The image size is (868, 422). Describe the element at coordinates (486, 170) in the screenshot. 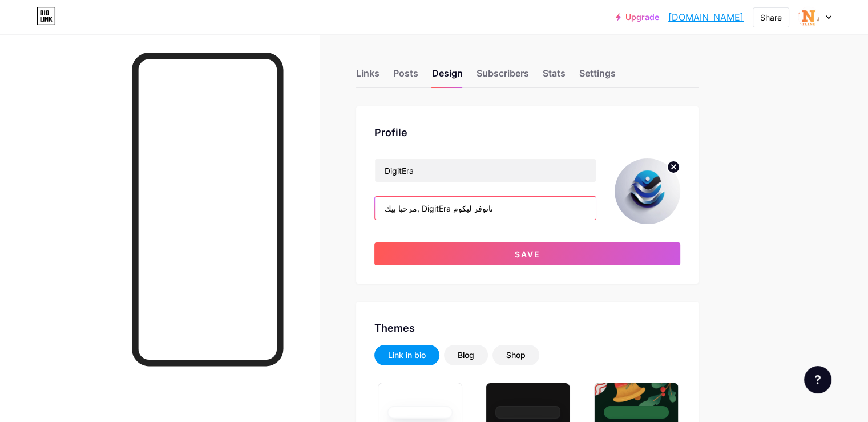

I see `input: Name` at that location.